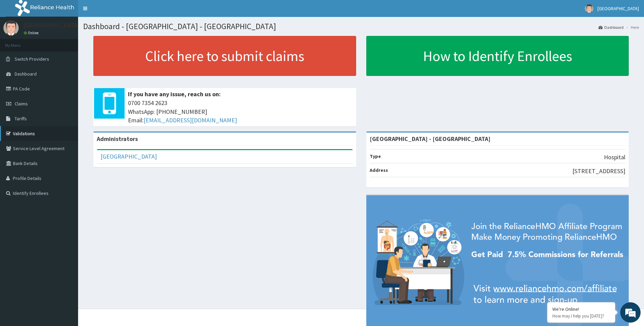 The image size is (644, 326). What do you see at coordinates (225, 56) in the screenshot?
I see `a: Click here to submit claims` at bounding box center [225, 56].